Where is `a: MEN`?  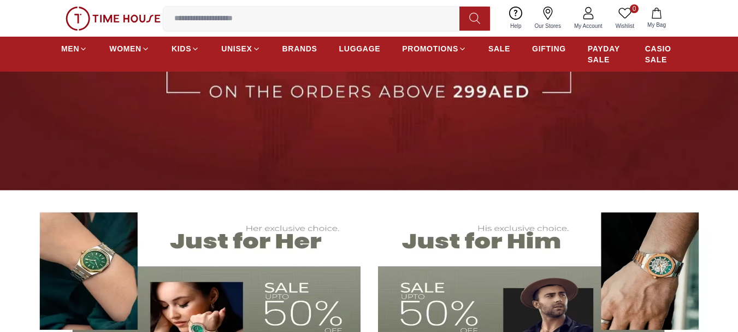
a: MEN is located at coordinates (74, 49).